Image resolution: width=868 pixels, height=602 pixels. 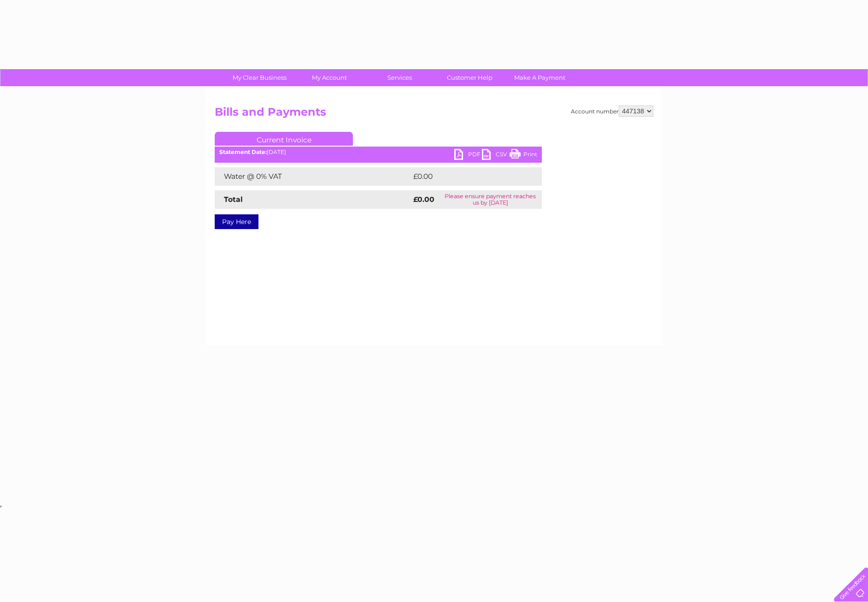 I want to click on a: Current Invoice, so click(x=284, y=139).